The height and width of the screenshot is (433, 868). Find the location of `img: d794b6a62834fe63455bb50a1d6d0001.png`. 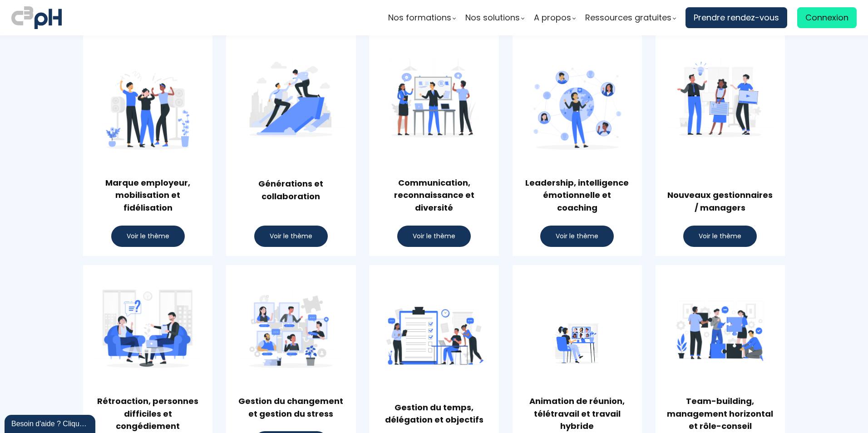

img: d794b6a62834fe63455bb50a1d6d0001.png is located at coordinates (290, 330).